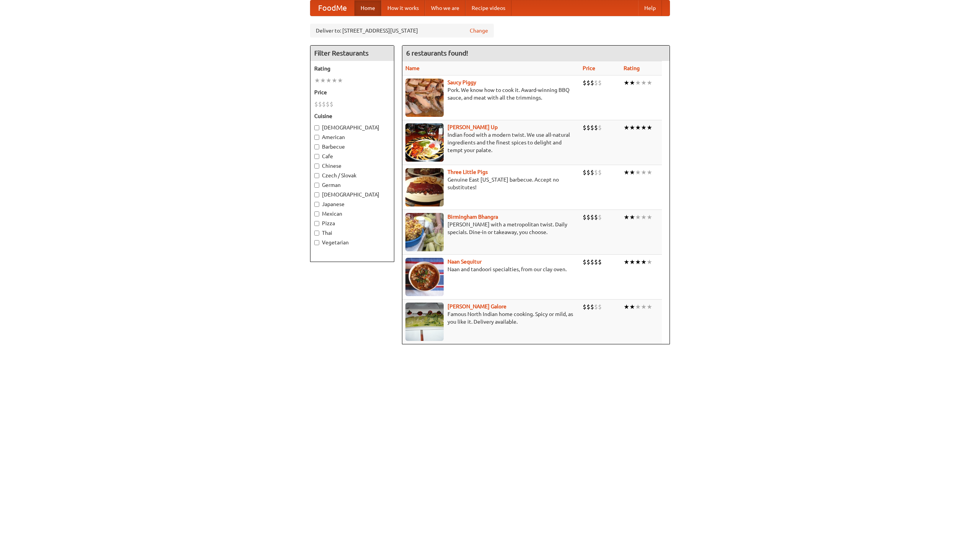  What do you see at coordinates (462, 82) in the screenshot?
I see `b: Saucy Piggy` at bounding box center [462, 82].